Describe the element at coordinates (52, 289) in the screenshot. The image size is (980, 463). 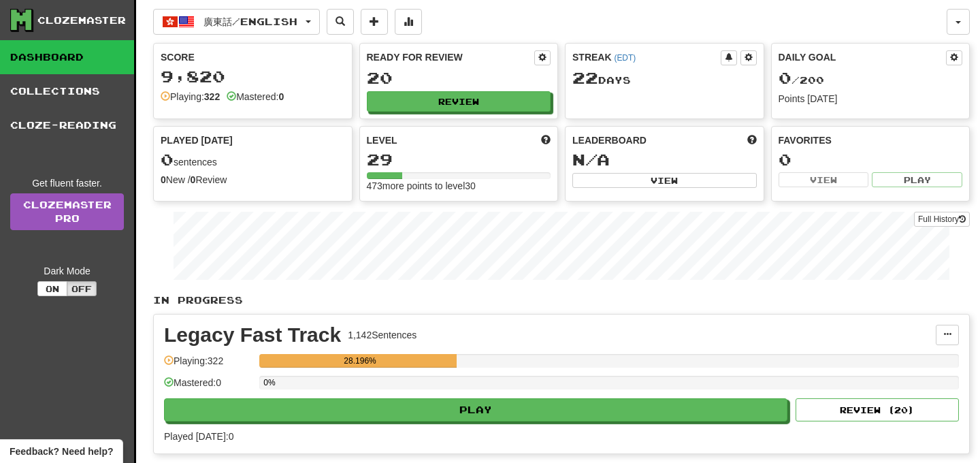
I see `button: On` at that location.